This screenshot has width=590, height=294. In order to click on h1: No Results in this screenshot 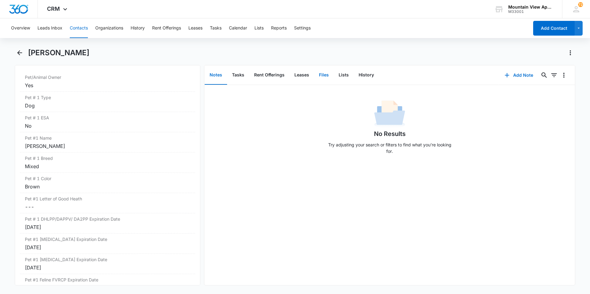, I will do `click(390, 134)`.